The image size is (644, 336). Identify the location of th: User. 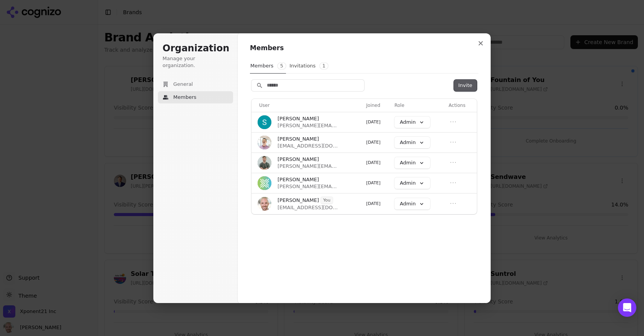
(307, 105).